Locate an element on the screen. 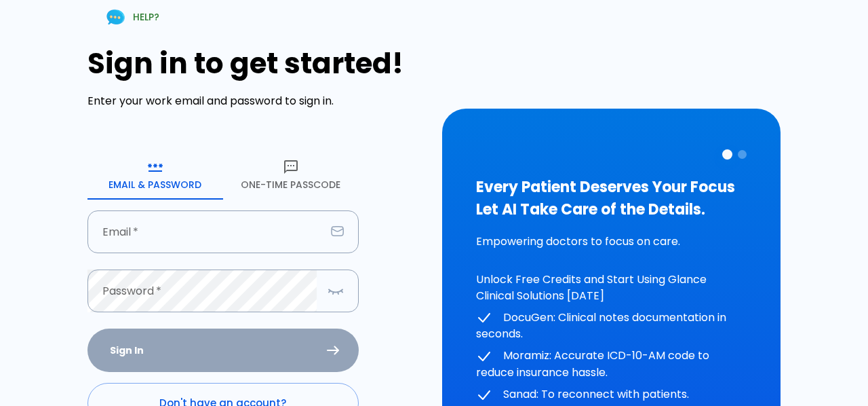 The width and height of the screenshot is (868, 406). p: Moramiz: Accurate ICD-10-AM code to reduce insurance hassle. is located at coordinates (611, 364).